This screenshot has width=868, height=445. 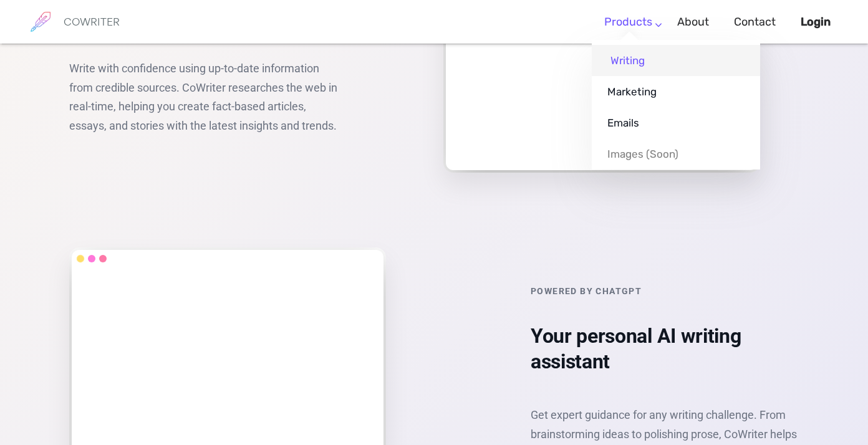 What do you see at coordinates (203, 97) in the screenshot?
I see `p: Write with confidence using up-to-date information from credible sources. CoWriter researches the...` at bounding box center [203, 97].